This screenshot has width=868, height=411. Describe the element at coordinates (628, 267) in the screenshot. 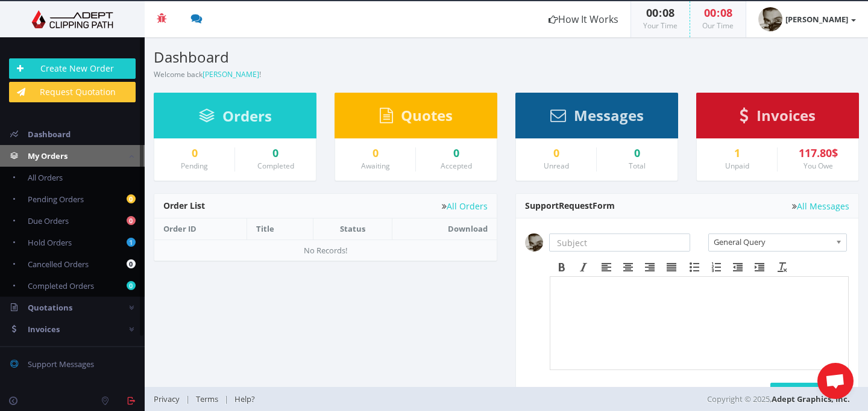

I see `div: Align center` at that location.